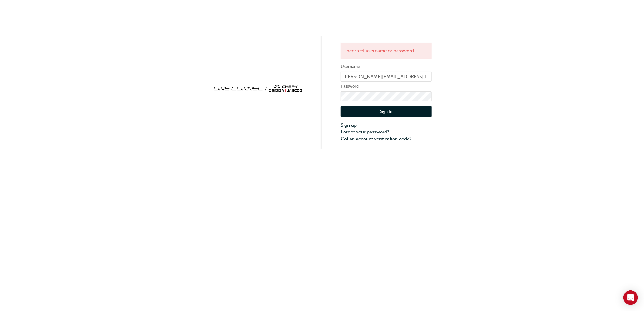 The height and width of the screenshot is (311, 644). I want to click on a: Sign up, so click(386, 125).